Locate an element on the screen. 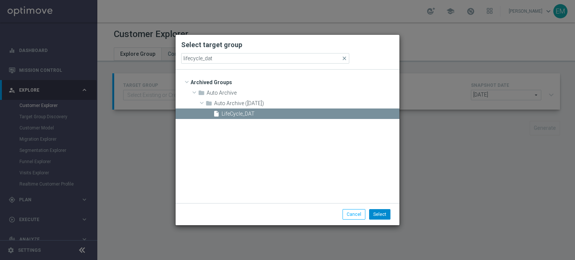  span: Auto Archive (2024-01-29) is located at coordinates (307, 103).